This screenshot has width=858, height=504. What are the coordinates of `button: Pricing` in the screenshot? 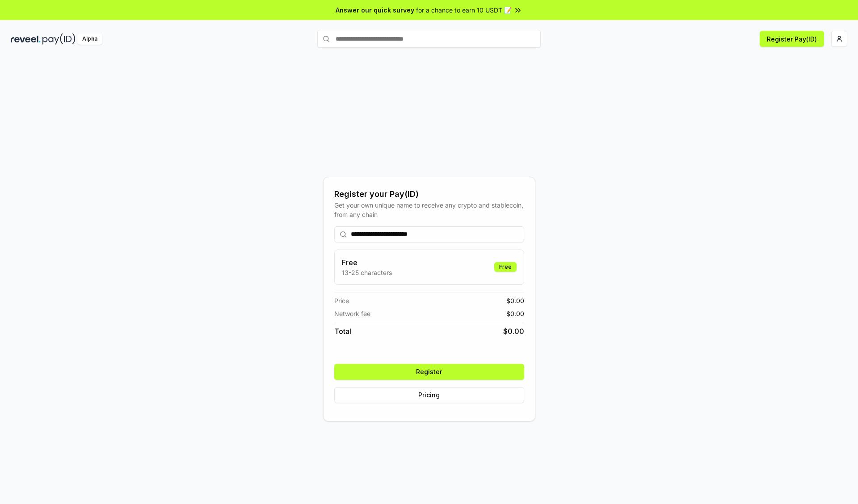 It's located at (429, 395).